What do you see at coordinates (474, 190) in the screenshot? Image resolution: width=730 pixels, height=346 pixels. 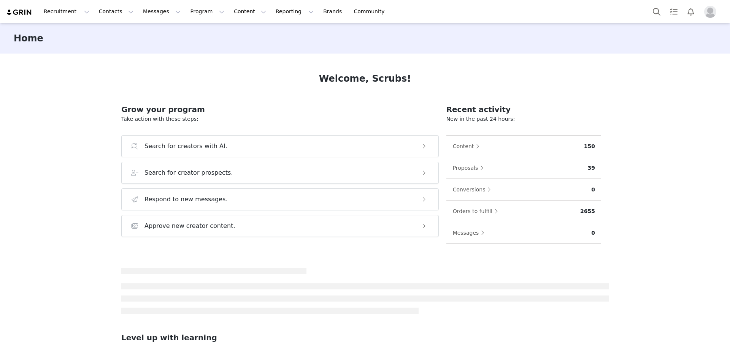 I see `button: Conversions` at bounding box center [474, 190].